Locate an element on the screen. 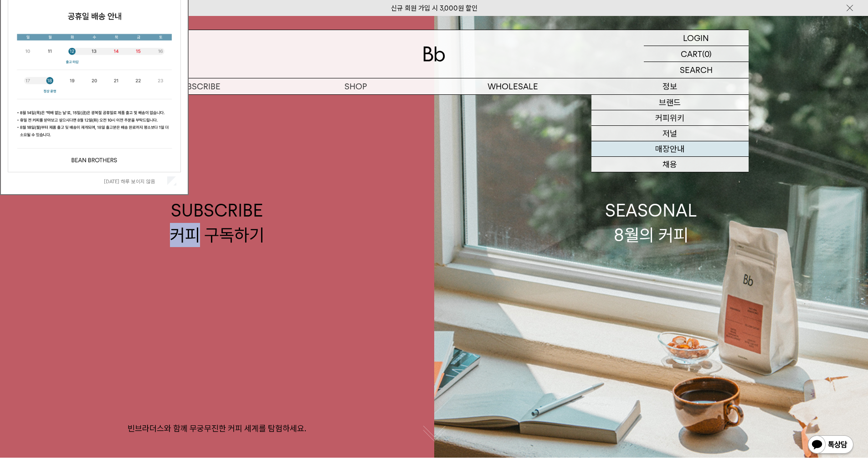 The height and width of the screenshot is (470, 868). a: 채용 is located at coordinates (670, 165).